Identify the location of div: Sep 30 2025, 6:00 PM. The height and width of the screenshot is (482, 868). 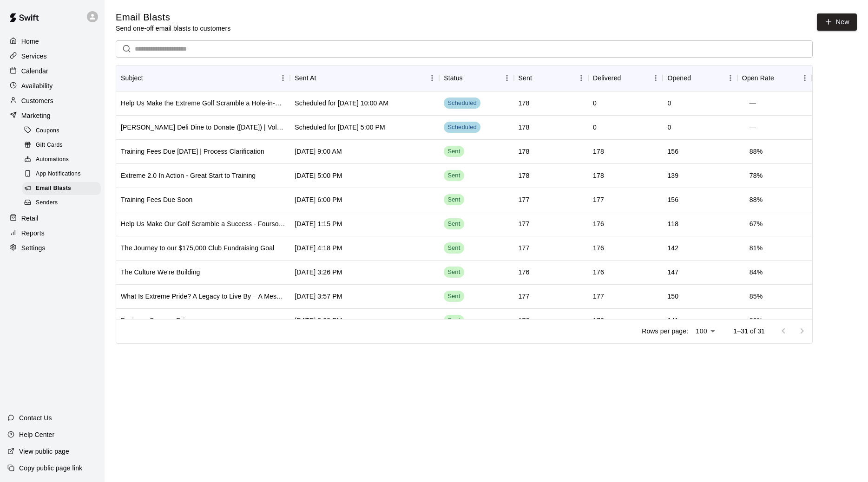
(318, 200).